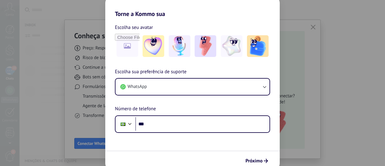 This screenshot has width=385, height=166. Describe the element at coordinates (192, 87) in the screenshot. I see `button: WhatsApp` at that location.